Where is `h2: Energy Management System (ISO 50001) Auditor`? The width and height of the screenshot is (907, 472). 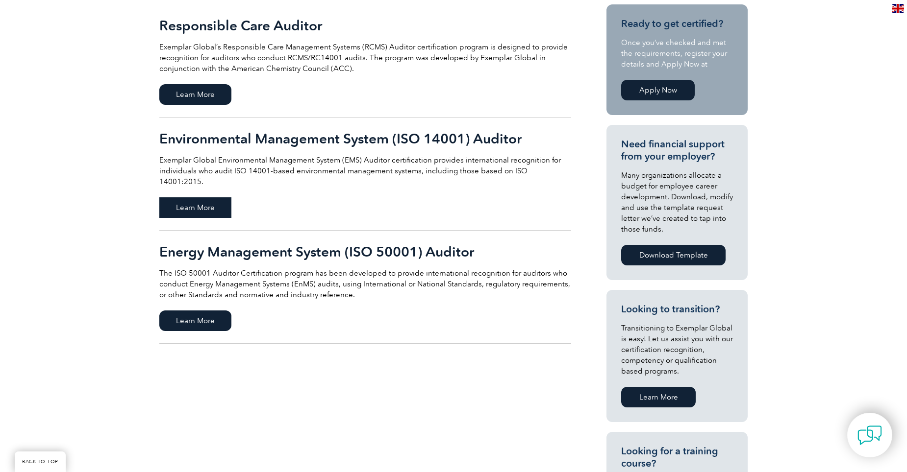
h2: Energy Management System (ISO 50001) Auditor is located at coordinates (365, 252).